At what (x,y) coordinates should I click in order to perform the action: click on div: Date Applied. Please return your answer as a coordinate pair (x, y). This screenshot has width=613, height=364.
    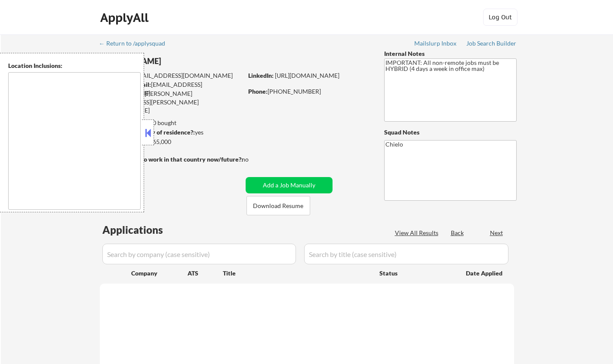
    Looking at the image, I should click on (484, 274).